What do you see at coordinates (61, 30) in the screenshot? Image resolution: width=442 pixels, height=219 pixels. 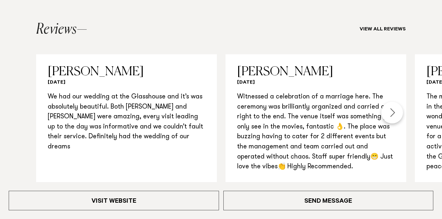 I see `h2: Reviews` at bounding box center [61, 30].